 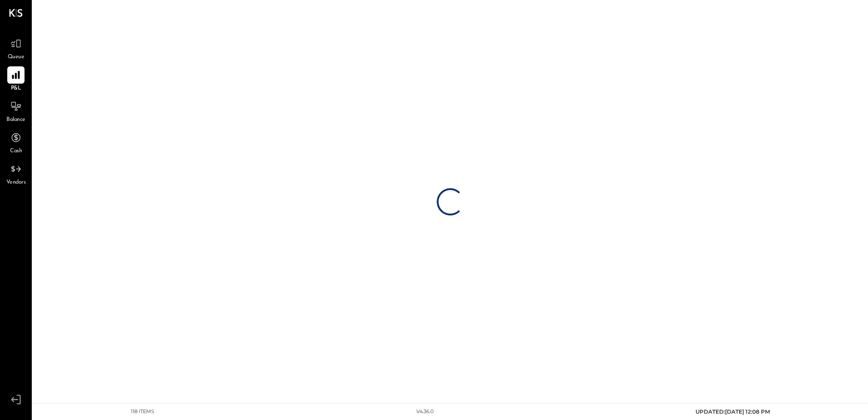 What do you see at coordinates (16, 57) in the screenshot?
I see `span: Queue` at bounding box center [16, 57].